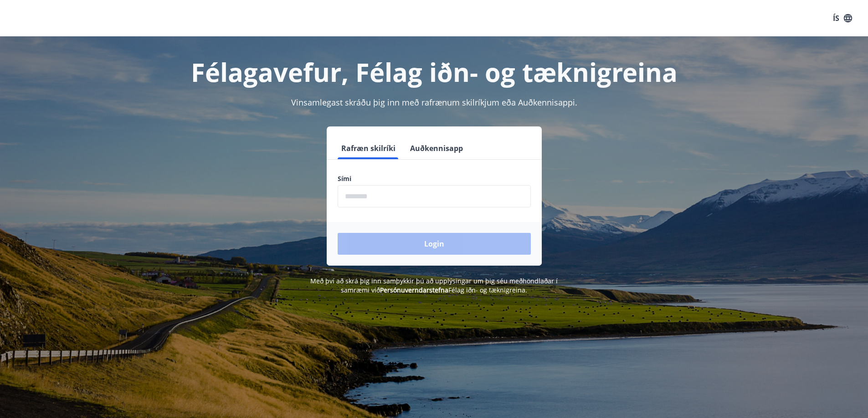 This screenshot has width=868, height=418. Describe the element at coordinates (368, 148) in the screenshot. I see `button: Rafræn skilríki` at that location.